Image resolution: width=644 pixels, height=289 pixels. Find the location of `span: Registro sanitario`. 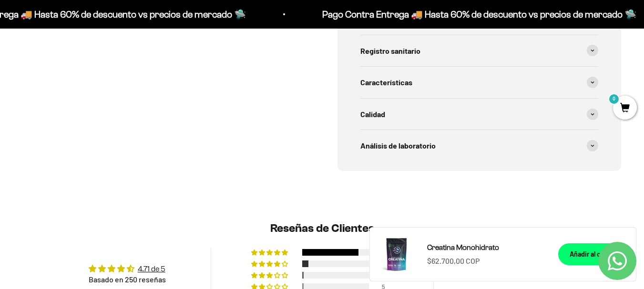

span: Registro sanitario is located at coordinates (390, 51).